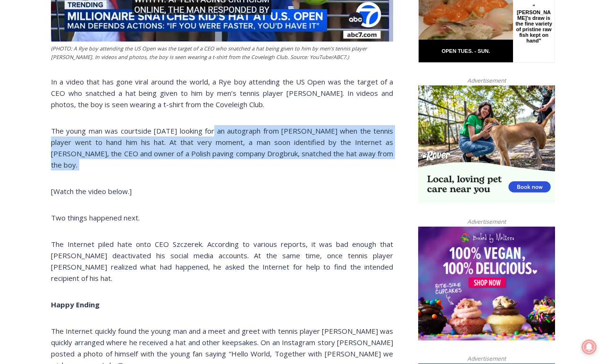 This screenshot has width=606, height=364. Describe the element at coordinates (222, 261) in the screenshot. I see `span: The Internet piled hate onto CEO Szczerek. According to various reports, it was bad enough that [...` at that location.